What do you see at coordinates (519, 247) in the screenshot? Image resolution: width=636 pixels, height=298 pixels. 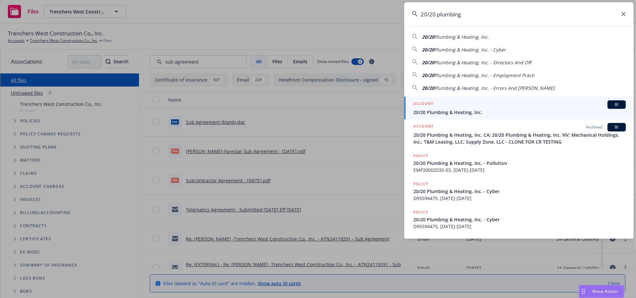 I see `a: POLICY` at bounding box center [519, 247].